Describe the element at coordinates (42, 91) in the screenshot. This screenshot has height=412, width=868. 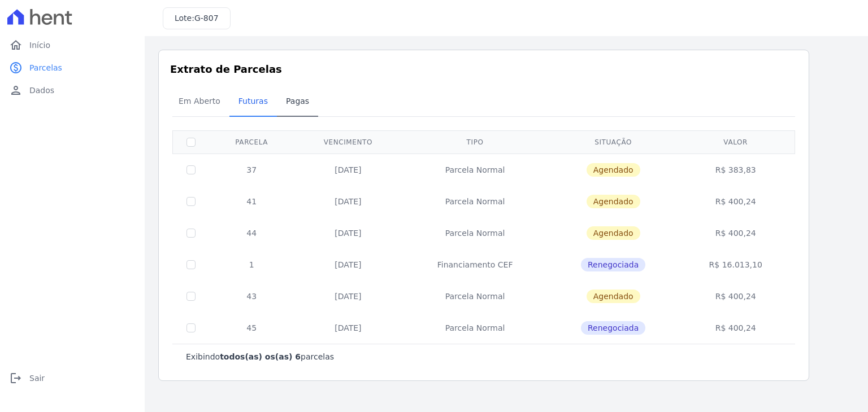
I see `span: Dados` at that location.